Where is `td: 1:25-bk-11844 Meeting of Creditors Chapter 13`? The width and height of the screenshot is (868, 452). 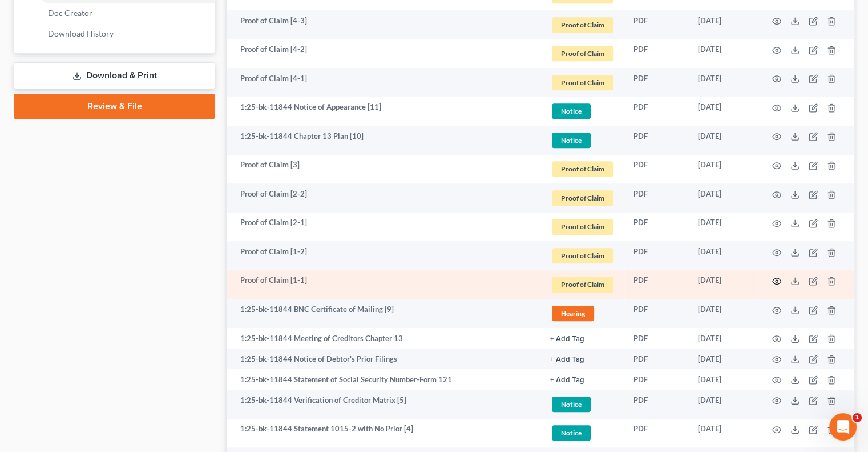 td: 1:25-bk-11844 Meeting of Creditors Chapter 13 is located at coordinates (383, 338).